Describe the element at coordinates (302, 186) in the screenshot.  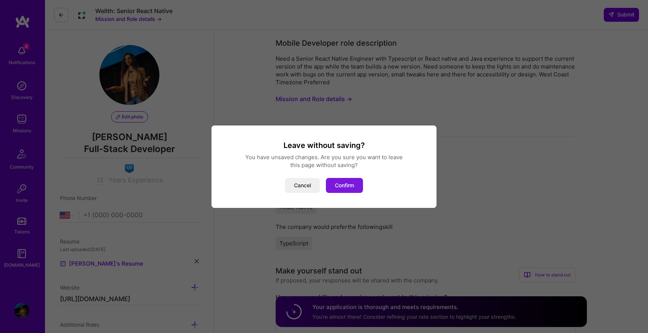
I see `button: Cancel` at that location.